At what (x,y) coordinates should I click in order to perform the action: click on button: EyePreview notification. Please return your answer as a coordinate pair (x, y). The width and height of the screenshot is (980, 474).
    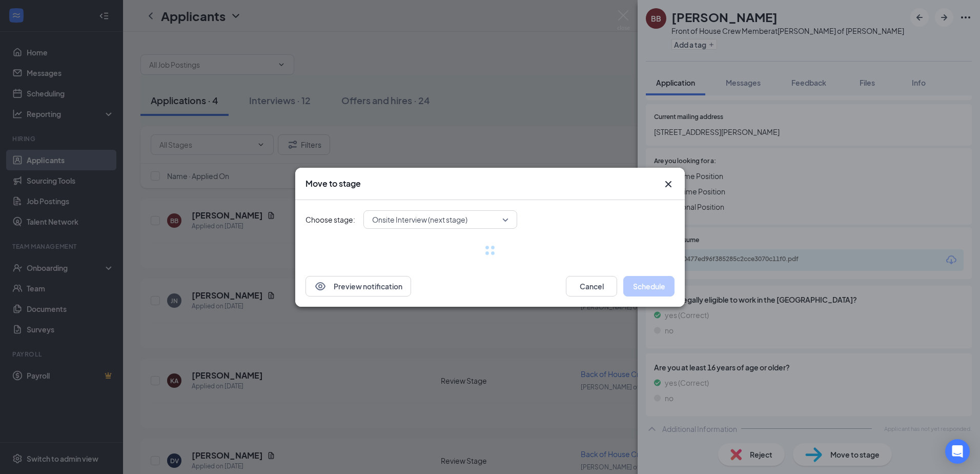
    Looking at the image, I should click on (358, 286).